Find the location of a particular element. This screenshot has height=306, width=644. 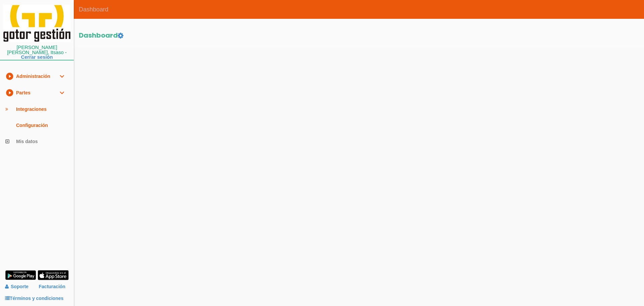

span: Dashboard is located at coordinates (94, 10).